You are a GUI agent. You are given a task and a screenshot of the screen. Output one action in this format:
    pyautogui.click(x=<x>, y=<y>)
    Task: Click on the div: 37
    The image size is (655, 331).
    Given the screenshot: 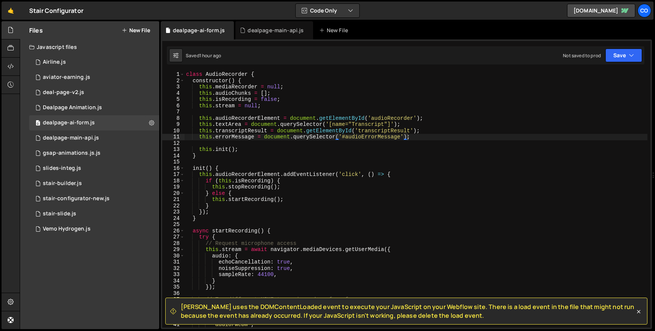 What is the action you would take?
    pyautogui.click(x=173, y=299)
    